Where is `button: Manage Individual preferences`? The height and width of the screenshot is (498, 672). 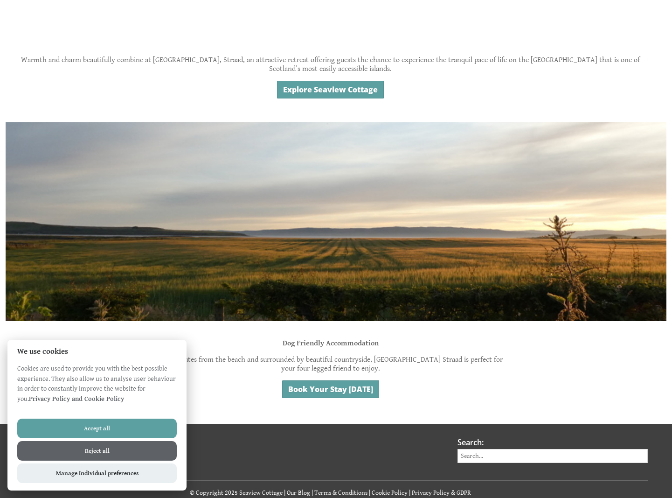 button: Manage Individual preferences is located at coordinates (97, 473).